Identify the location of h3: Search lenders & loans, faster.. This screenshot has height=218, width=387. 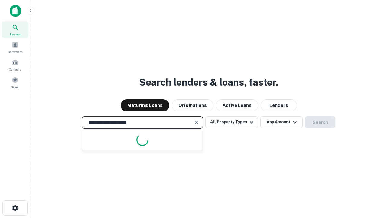
(209, 82).